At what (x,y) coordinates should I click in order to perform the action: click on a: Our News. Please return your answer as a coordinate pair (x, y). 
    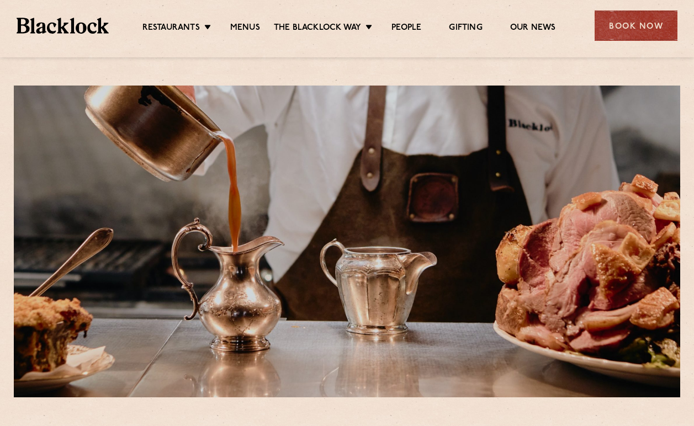
    Looking at the image, I should click on (532, 29).